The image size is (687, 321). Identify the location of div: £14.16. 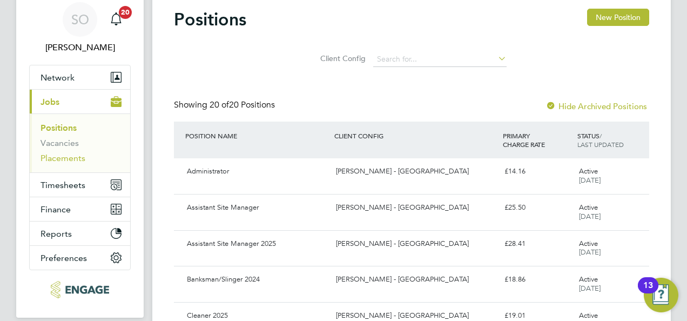
(537, 171).